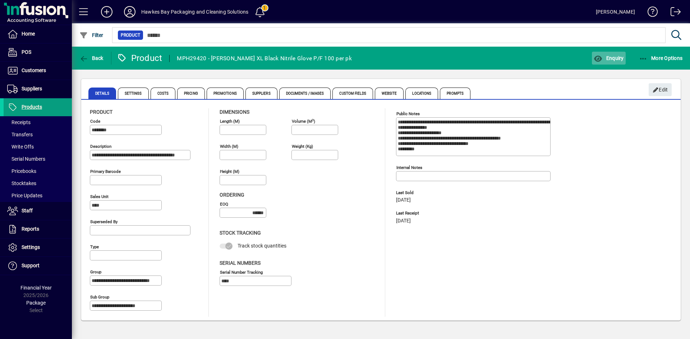 The image size is (690, 339). Describe the element at coordinates (163, 93) in the screenshot. I see `span: Costs` at that location.